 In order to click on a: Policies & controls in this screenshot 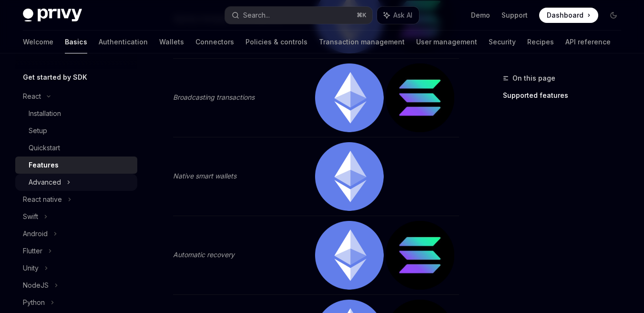, I will do `click(277, 42)`.